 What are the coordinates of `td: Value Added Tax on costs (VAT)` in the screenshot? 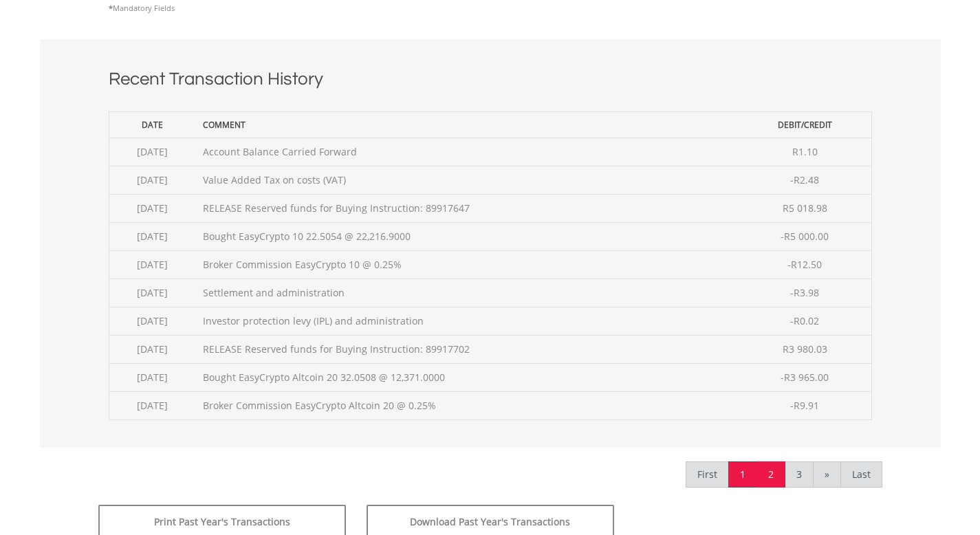 It's located at (467, 179).